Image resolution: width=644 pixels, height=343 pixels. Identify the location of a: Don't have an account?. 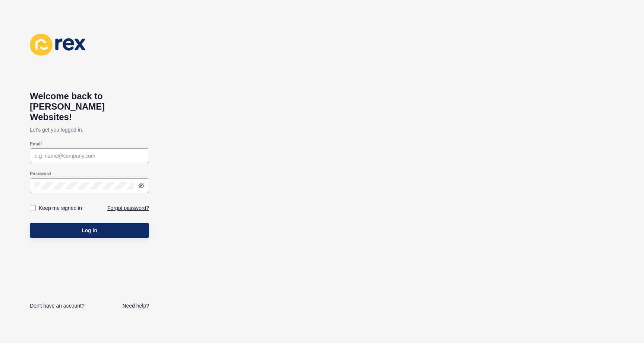
(57, 306).